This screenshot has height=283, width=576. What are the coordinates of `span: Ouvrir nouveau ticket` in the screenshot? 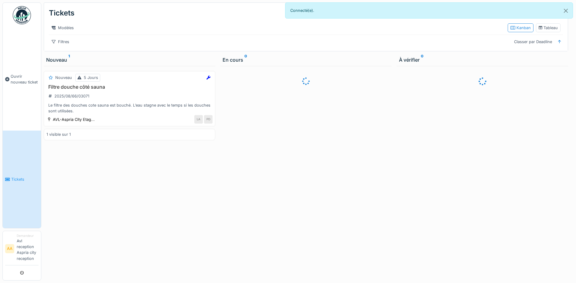 It's located at (25, 79).